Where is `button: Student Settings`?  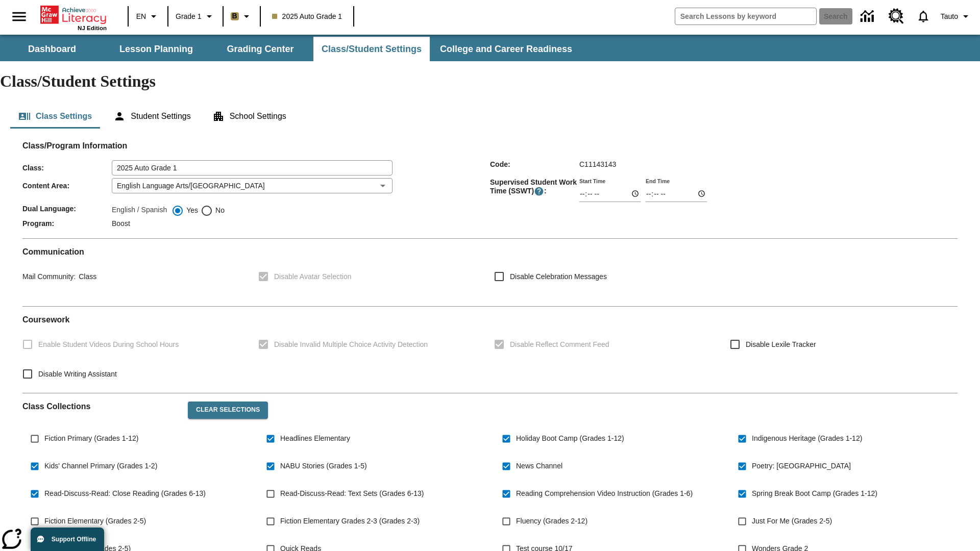
button: Student Settings is located at coordinates (152, 116).